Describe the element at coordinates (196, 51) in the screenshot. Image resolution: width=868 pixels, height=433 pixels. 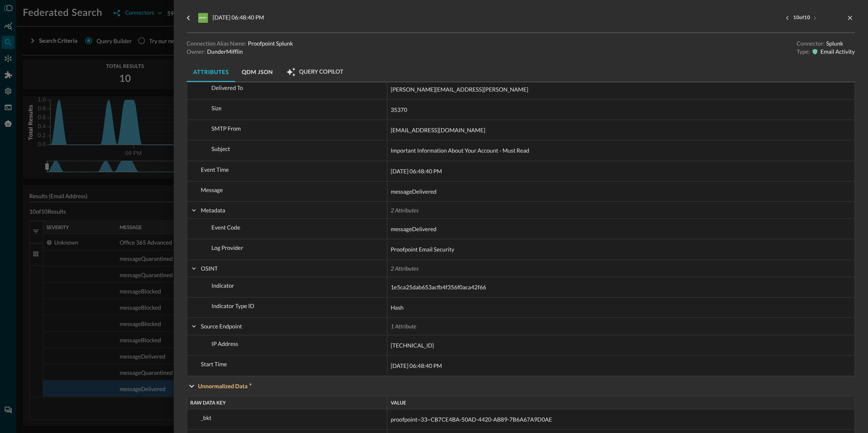
I see `p: Owner:` at that location.